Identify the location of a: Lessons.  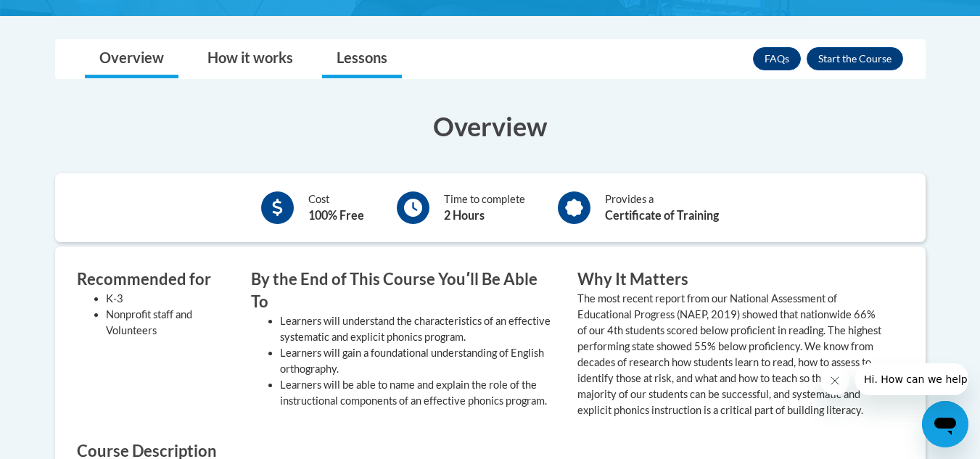
(362, 59).